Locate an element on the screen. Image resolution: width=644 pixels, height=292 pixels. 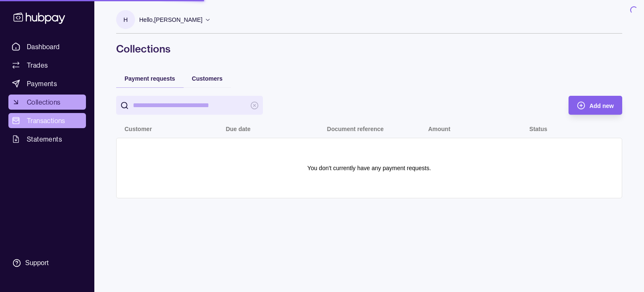
a: Trades is located at coordinates (47, 65).